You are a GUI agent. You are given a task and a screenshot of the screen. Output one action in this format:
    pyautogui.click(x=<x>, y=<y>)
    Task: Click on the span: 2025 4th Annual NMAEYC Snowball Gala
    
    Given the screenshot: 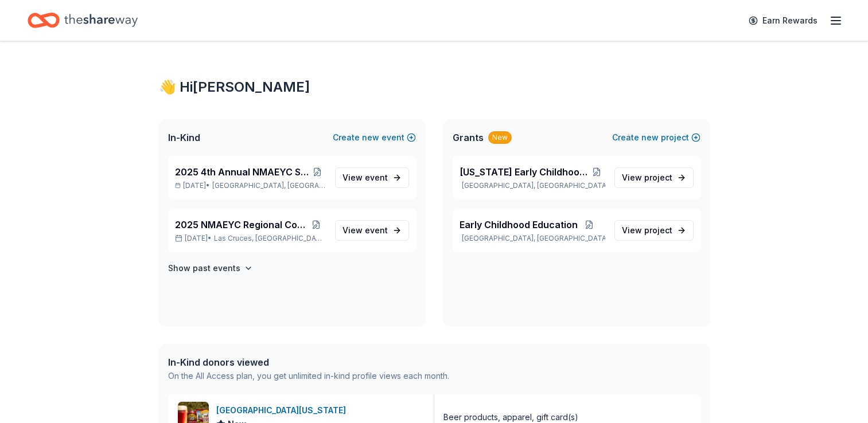 What is the action you would take?
    pyautogui.click(x=242, y=172)
    